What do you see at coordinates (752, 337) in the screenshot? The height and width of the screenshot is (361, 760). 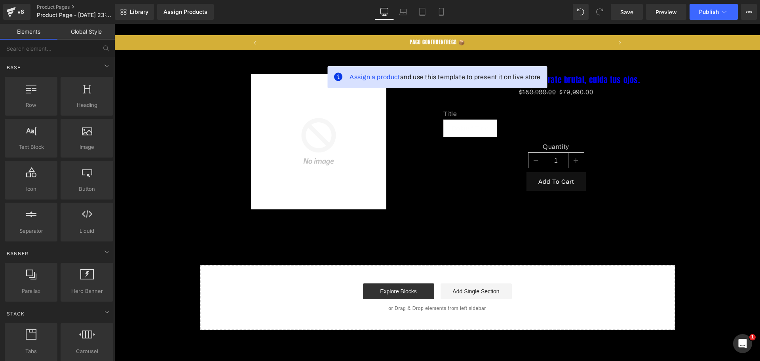 I see `span: 1` at bounding box center [752, 337].